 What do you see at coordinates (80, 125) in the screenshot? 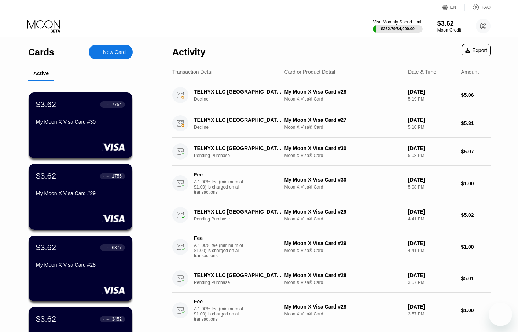
I see `div: $3.62● ● ● ●7754My Moon X Visa Card #30` at bounding box center [80, 125].